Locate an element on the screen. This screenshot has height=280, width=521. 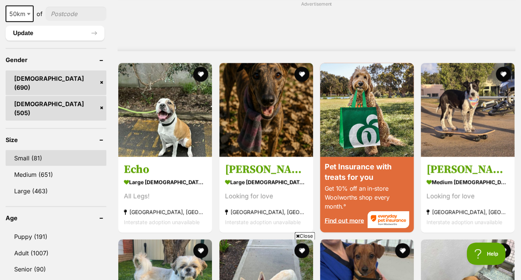
span: 50km is located at coordinates (19, 14).